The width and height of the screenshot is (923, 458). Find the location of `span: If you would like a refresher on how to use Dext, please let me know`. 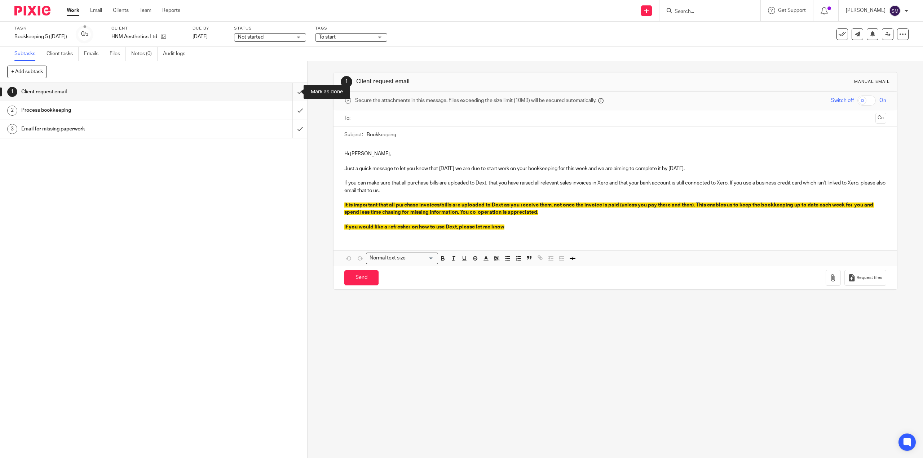

span: If you would like a refresher on how to use Dext, please let me know is located at coordinates (425, 227).